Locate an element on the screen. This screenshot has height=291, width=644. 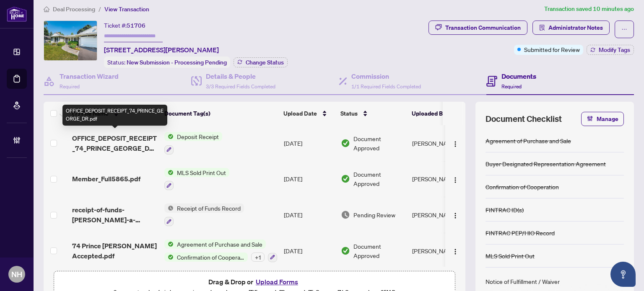
th: Uploaded By is located at coordinates (440, 113).